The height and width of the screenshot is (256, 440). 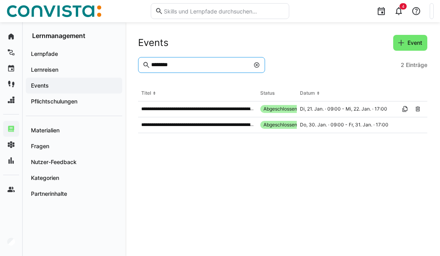 I want to click on input: Skills und Lernpfade durchsuchen…, so click(x=224, y=11).